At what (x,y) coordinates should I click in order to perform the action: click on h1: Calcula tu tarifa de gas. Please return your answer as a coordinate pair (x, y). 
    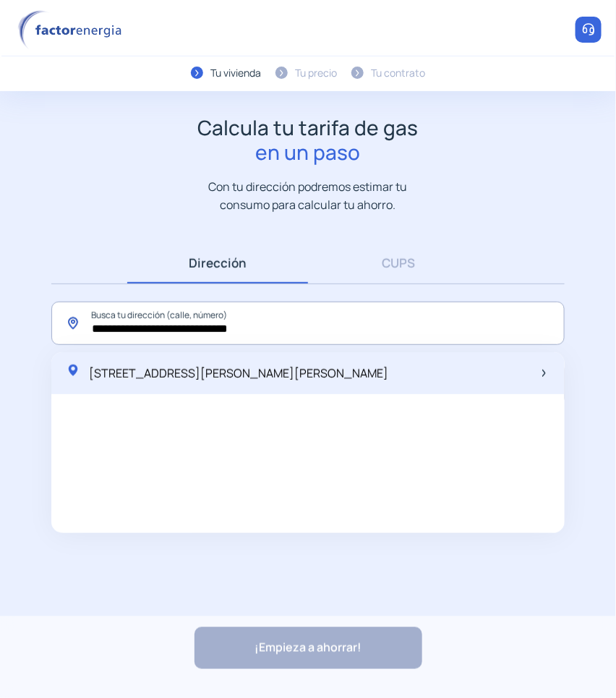
    Looking at the image, I should click on (308, 140).